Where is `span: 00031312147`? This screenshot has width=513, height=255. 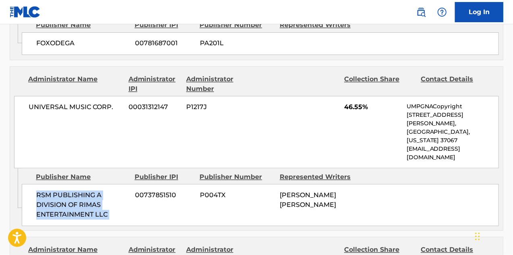
span: 00031312147 is located at coordinates (154, 107).